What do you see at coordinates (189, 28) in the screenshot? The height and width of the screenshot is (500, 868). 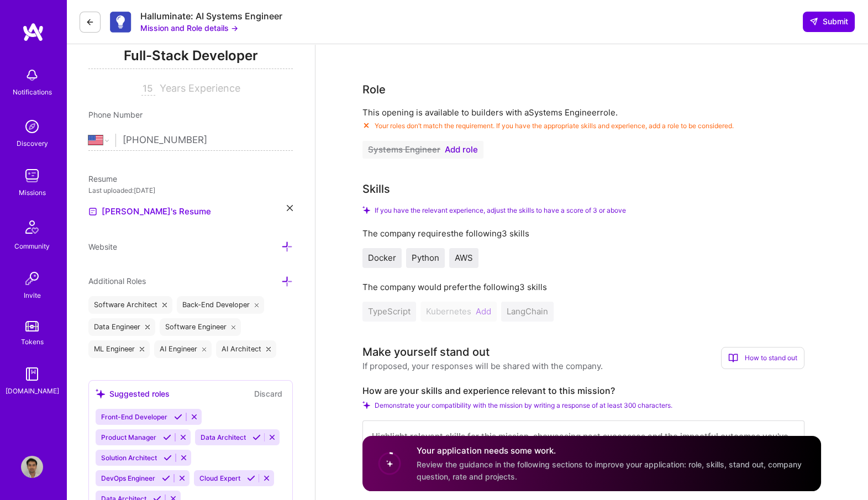 I see `button: Mission and Role details →` at bounding box center [189, 28].